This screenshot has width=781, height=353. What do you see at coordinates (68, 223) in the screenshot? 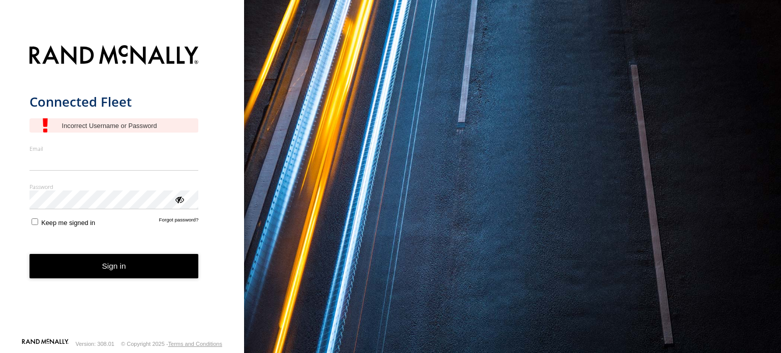
I see `span: Keep me signed in` at bounding box center [68, 223].